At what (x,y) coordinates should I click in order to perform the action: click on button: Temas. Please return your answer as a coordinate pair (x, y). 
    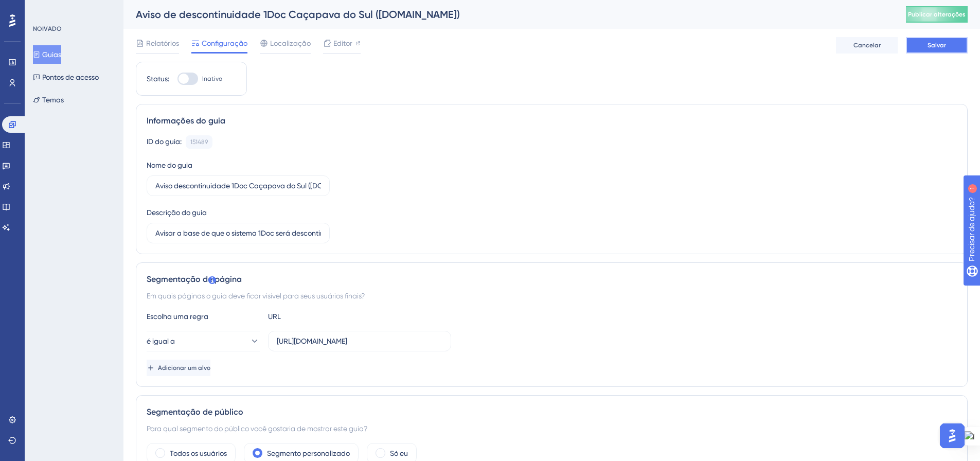
    Looking at the image, I should click on (49, 99).